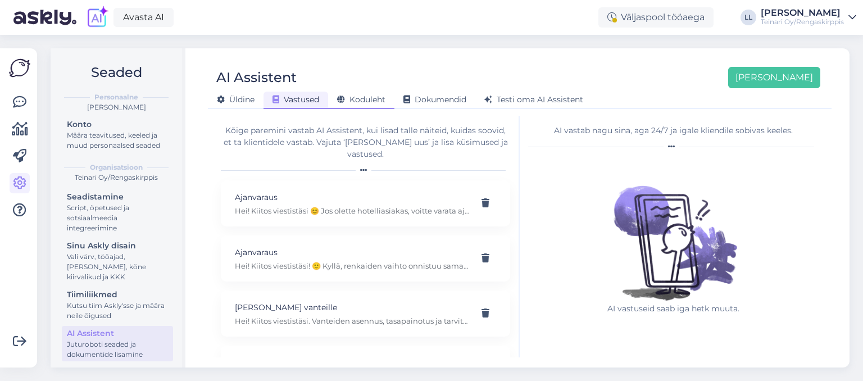  Describe the element at coordinates (365, 142) in the screenshot. I see `div: Kõige paremini vastab AI Assistent, kui lisad talle näiteid, kuidas soovid, et ta klientidele vas...` at that location.